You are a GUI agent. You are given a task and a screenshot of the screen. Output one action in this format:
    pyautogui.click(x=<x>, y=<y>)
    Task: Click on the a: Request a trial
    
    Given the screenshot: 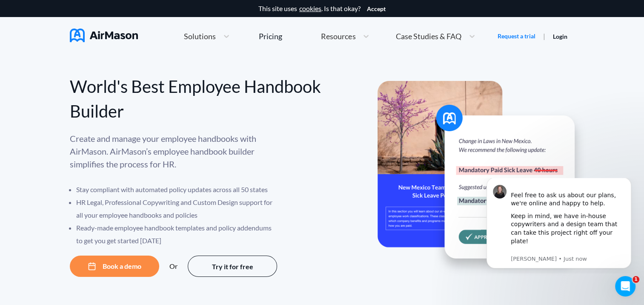 What is the action you would take?
    pyautogui.click(x=516, y=36)
    